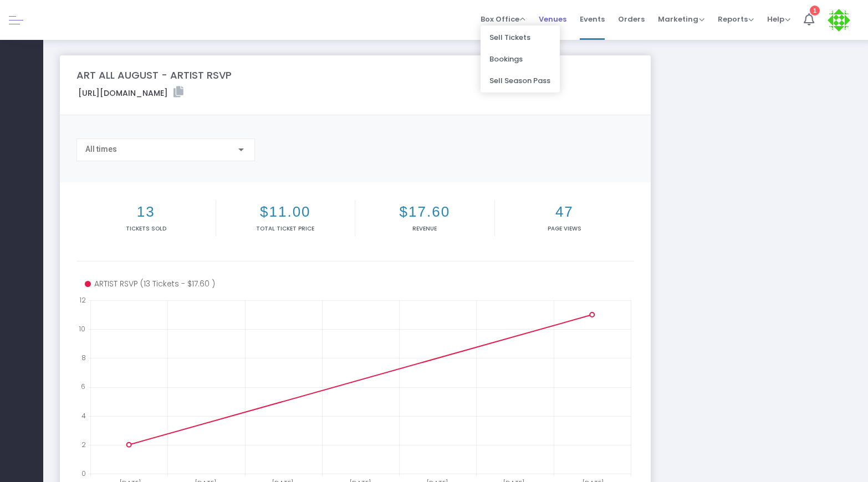 The width and height of the screenshot is (868, 482). What do you see at coordinates (815, 10) in the screenshot?
I see `div: 1` at bounding box center [815, 10].